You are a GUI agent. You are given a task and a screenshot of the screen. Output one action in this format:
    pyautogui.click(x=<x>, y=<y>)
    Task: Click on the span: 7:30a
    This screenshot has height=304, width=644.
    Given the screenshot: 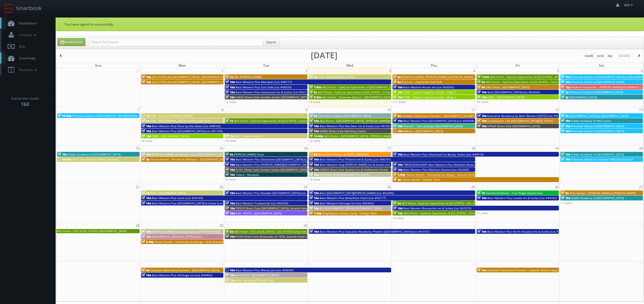 What is the action you would take?
    pyautogui.click(x=483, y=77)
    